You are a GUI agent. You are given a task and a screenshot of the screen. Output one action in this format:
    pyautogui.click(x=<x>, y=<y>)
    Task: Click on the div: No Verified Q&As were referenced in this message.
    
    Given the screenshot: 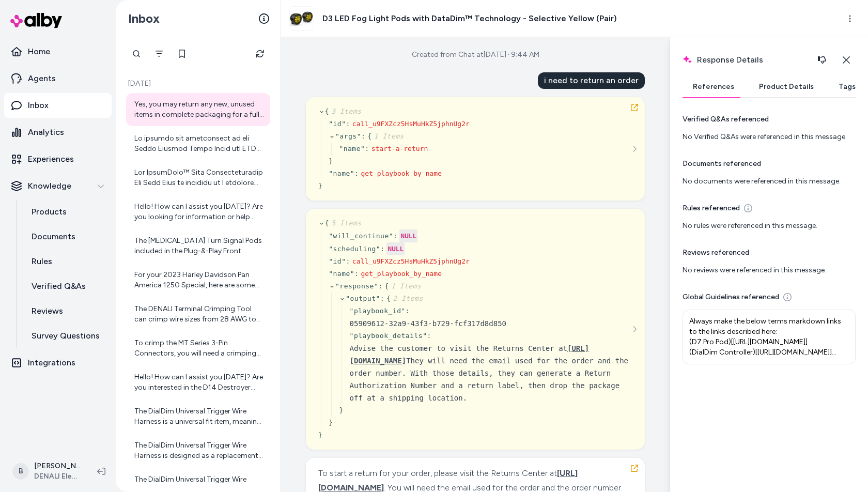 What is the action you would take?
    pyautogui.click(x=769, y=137)
    